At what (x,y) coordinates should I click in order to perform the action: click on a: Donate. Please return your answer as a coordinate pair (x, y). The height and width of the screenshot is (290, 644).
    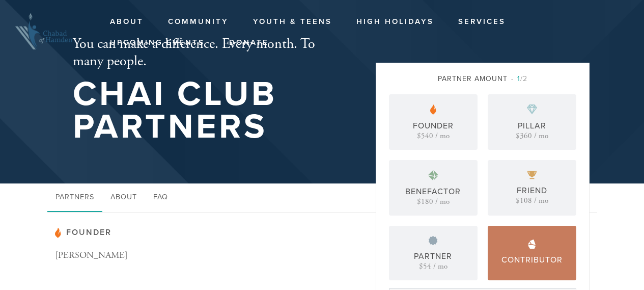
    Looking at the image, I should click on (249, 43).